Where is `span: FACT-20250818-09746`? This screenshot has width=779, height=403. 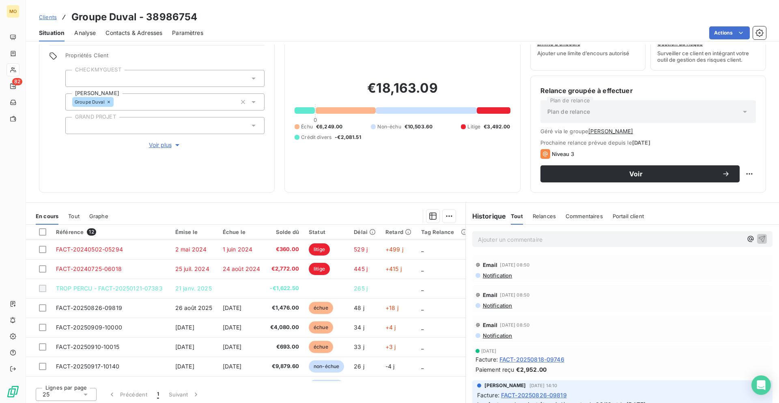
span: FACT-20250818-09746 is located at coordinates (532, 359).